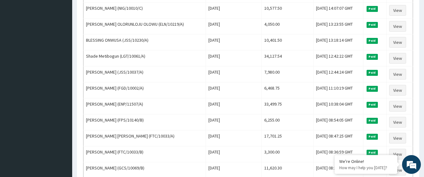  What do you see at coordinates (287, 122) in the screenshot?
I see `td: 6,255.00` at bounding box center [287, 122].